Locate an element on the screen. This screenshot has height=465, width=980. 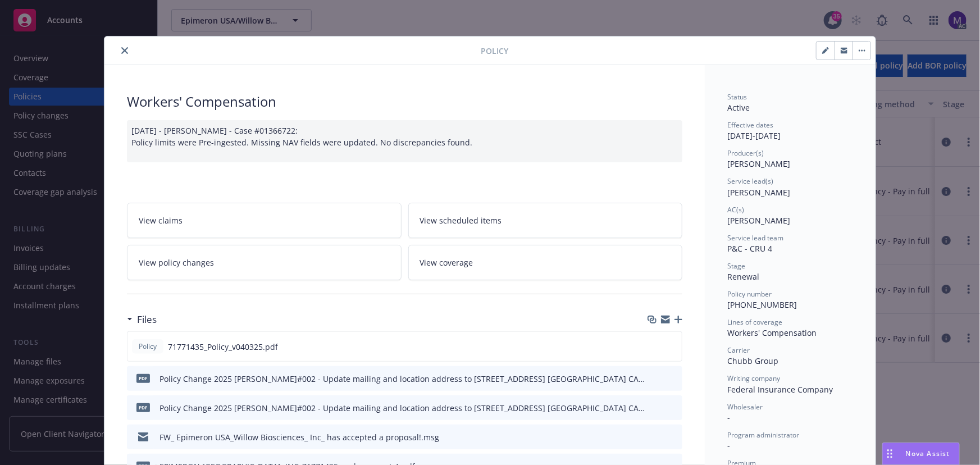
div: FW_ Epimeron USA_Willow Biosciences_ Inc_ has accepted a proposal!.msg is located at coordinates (299, 437).